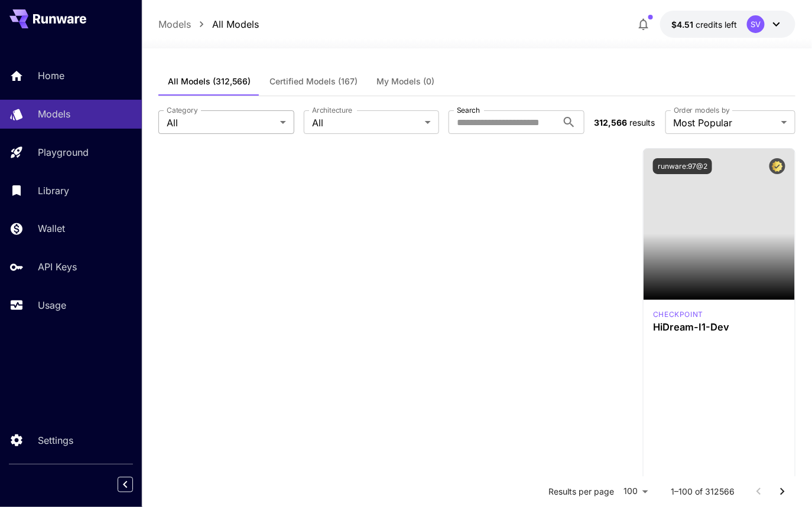 The width and height of the screenshot is (812, 507). Describe the element at coordinates (209, 81) in the screenshot. I see `span: All Models (312,566)` at that location.